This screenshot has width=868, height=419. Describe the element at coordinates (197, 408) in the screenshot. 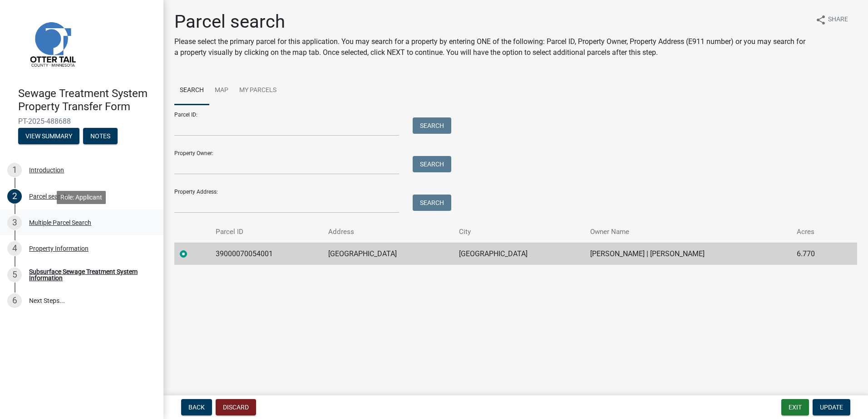

I see `button: Back` at that location.